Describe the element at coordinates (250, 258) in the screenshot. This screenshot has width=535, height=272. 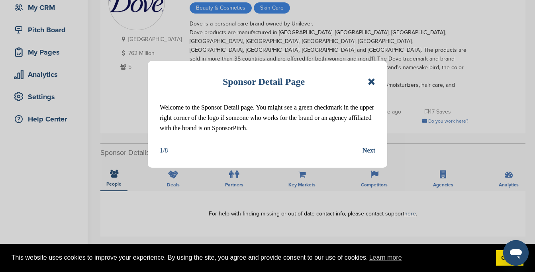
I see `span: This website uses cookies to improve your experience. By using the site, you agree and provide co...` at that location.